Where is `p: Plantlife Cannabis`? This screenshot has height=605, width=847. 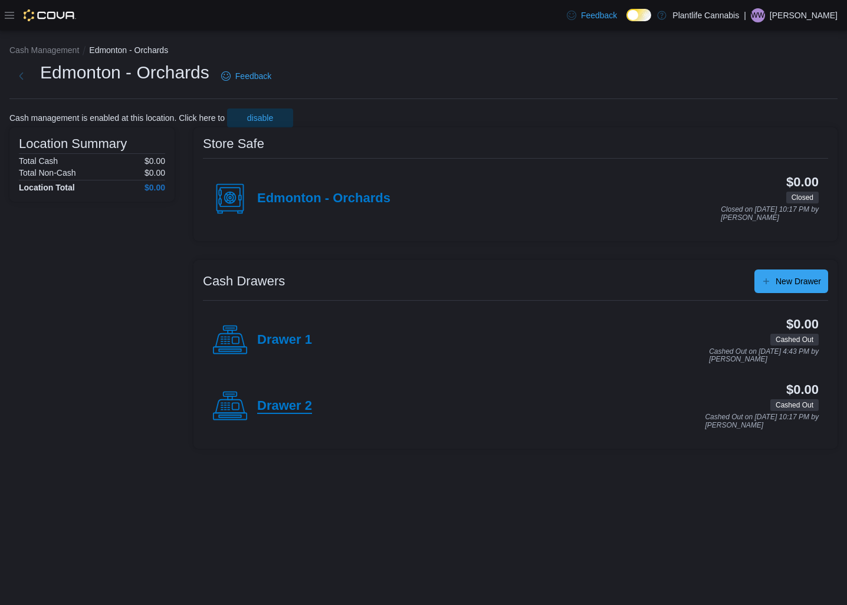 p: Plantlife Cannabis is located at coordinates (705, 15).